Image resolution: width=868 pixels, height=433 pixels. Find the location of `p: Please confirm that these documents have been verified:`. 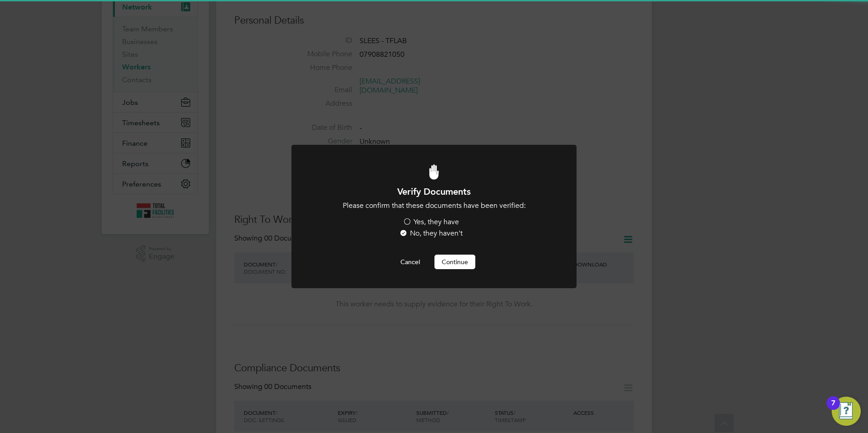

p: Please confirm that these documents have been verified: is located at coordinates (434, 206).